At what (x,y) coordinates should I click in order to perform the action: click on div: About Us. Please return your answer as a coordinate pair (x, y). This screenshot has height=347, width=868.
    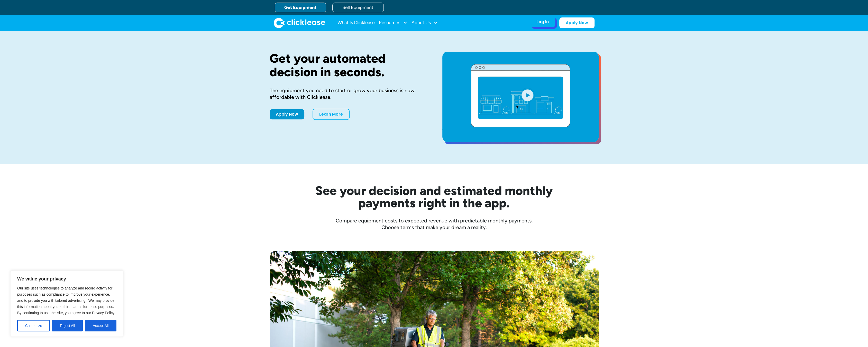
    Looking at the image, I should click on (425, 23).